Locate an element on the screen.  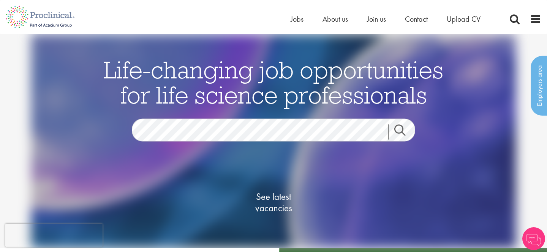
span: See latest vacancies is located at coordinates (274, 202).